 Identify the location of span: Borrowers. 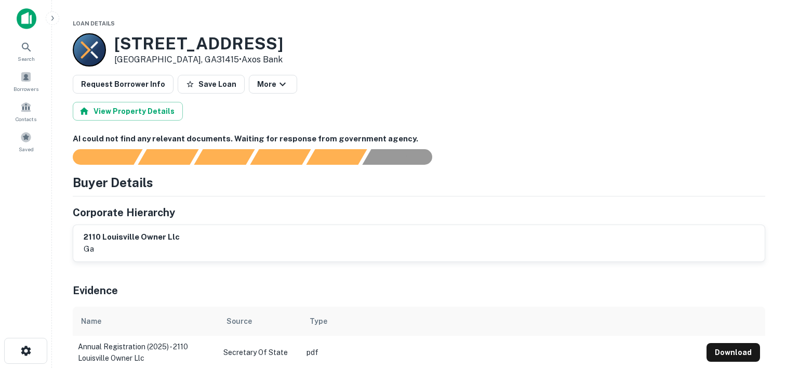
(26, 89).